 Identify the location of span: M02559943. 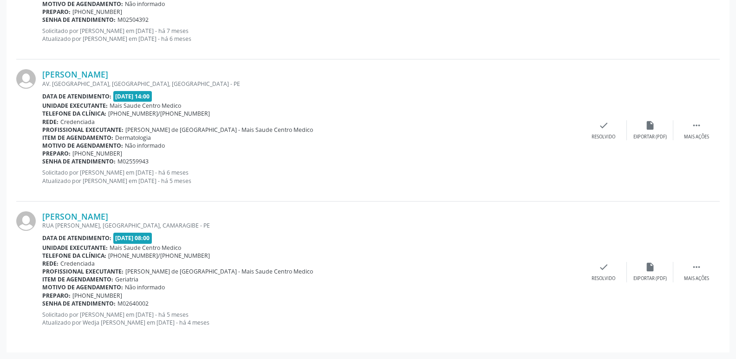
(133, 161).